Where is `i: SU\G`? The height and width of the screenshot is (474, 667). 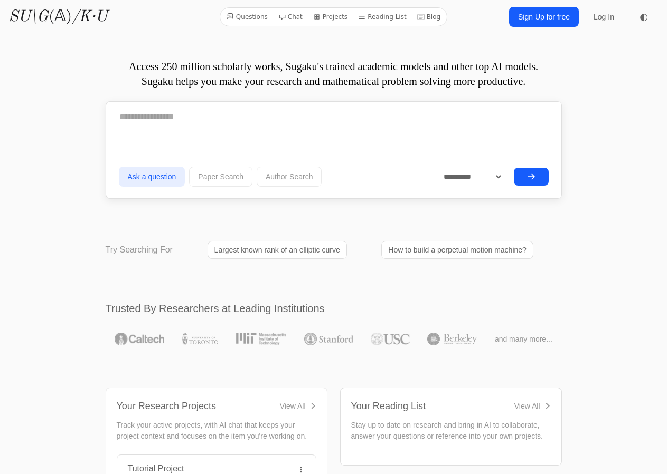
i: SU\G is located at coordinates (28, 17).